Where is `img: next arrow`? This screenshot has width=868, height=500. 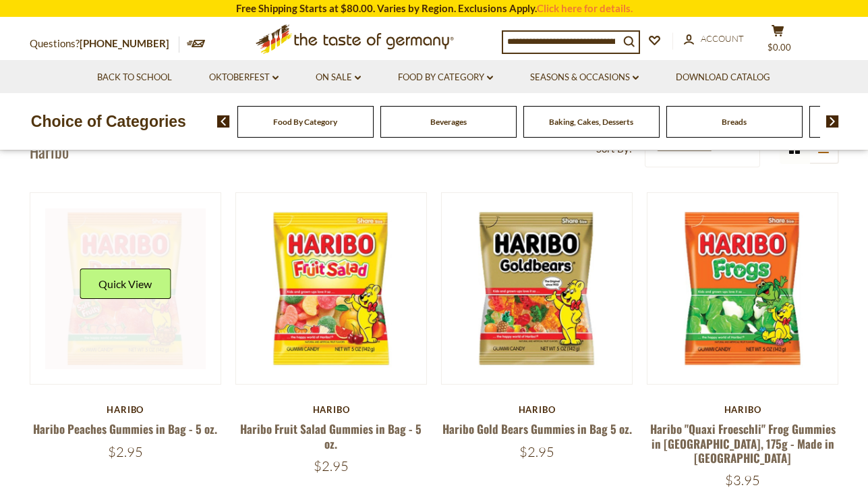 img: next arrow is located at coordinates (832, 121).